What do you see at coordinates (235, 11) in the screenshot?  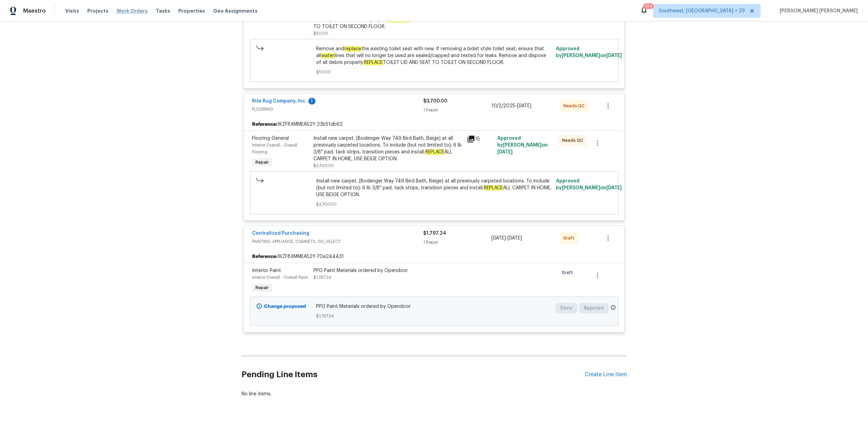 I see `span: Geo Assignments` at bounding box center [235, 11].